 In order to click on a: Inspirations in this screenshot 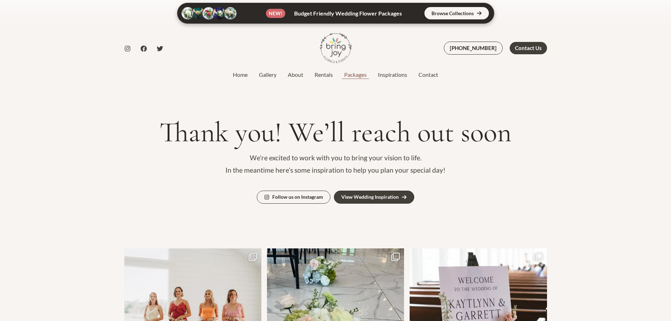, I will do `click(393, 75)`.